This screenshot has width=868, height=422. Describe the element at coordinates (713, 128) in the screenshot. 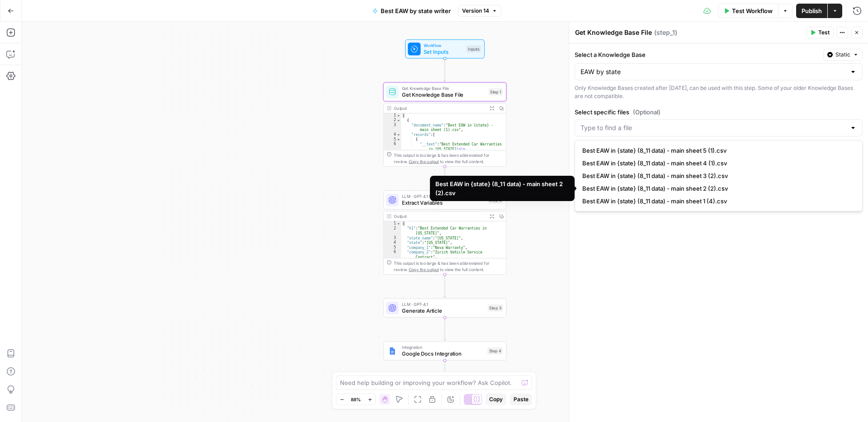

I see `input: Type to find a file` at that location.